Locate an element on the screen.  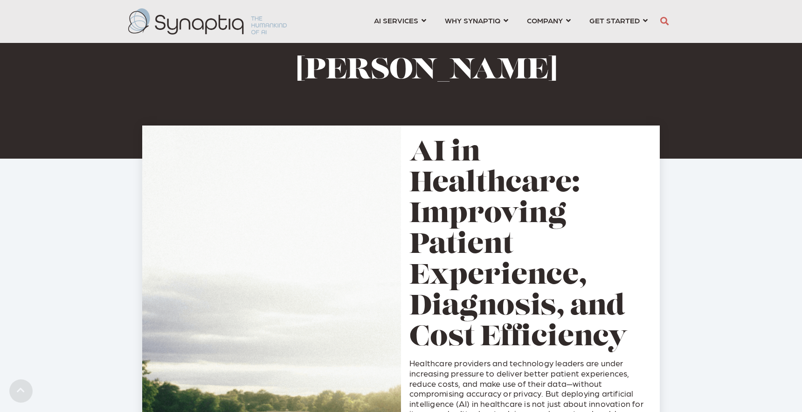
a: AI SERVICES is located at coordinates (400, 20).